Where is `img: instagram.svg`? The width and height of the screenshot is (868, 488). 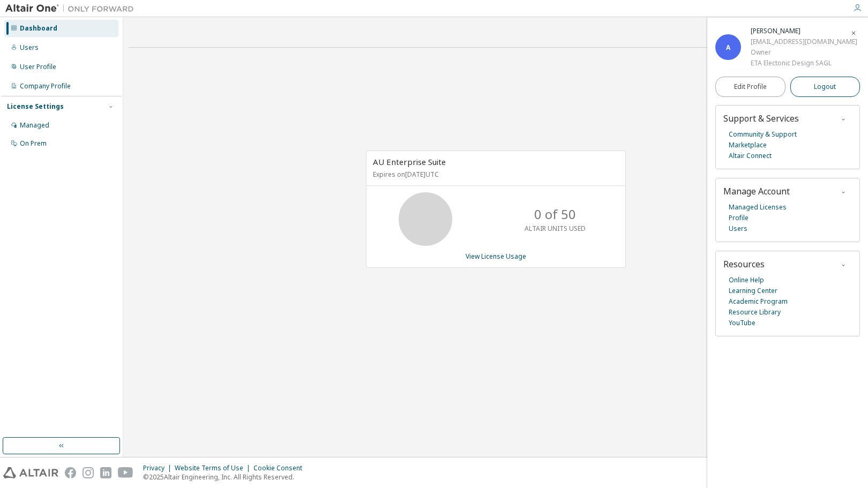 img: instagram.svg is located at coordinates (88, 472).